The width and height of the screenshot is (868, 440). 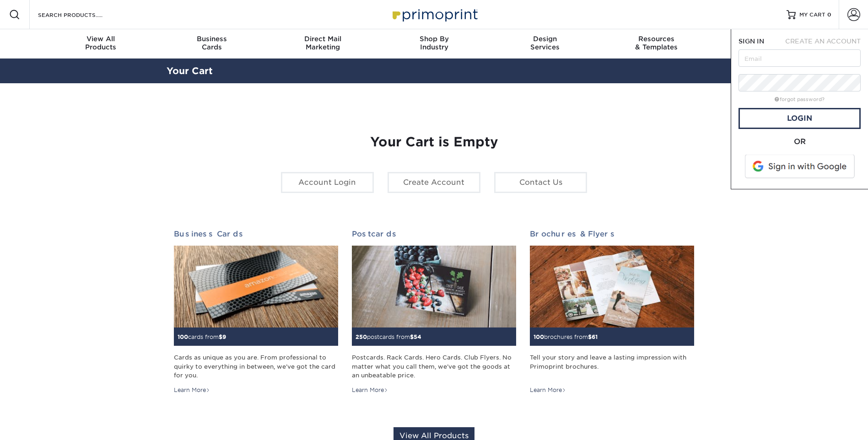 What do you see at coordinates (812, 15) in the screenshot?
I see `span: MY CART` at bounding box center [812, 15].